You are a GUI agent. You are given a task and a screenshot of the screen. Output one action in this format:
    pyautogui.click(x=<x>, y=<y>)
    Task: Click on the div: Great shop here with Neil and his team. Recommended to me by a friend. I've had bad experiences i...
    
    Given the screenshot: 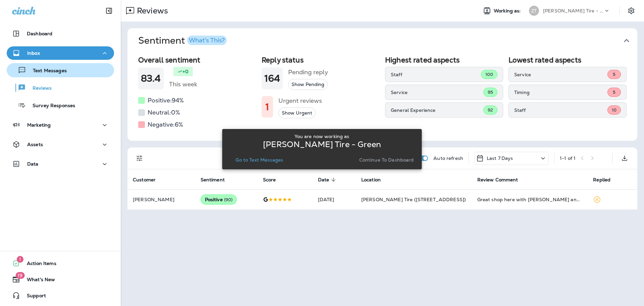 What is the action you would take?
    pyautogui.click(x=531, y=199)
    